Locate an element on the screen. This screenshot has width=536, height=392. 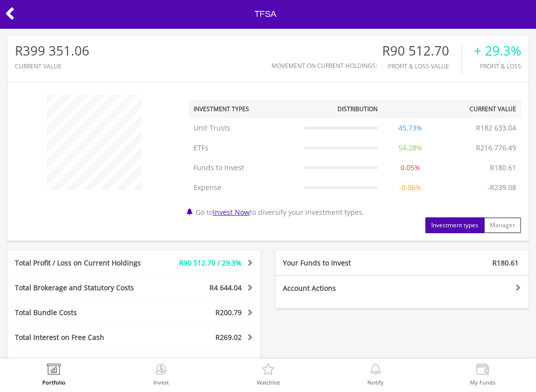
div: CURRENT VALUE is located at coordinates (52, 66).